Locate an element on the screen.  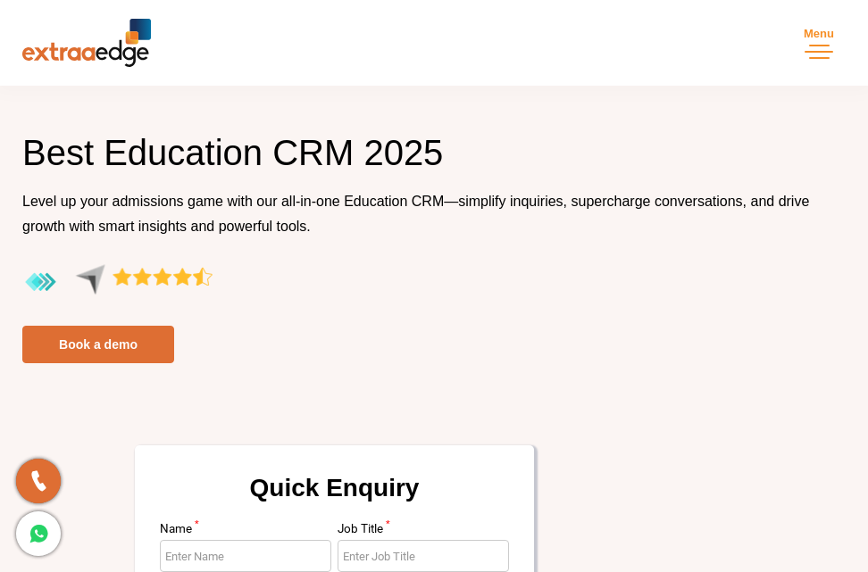
input: Enter Job Title is located at coordinates (423, 556).